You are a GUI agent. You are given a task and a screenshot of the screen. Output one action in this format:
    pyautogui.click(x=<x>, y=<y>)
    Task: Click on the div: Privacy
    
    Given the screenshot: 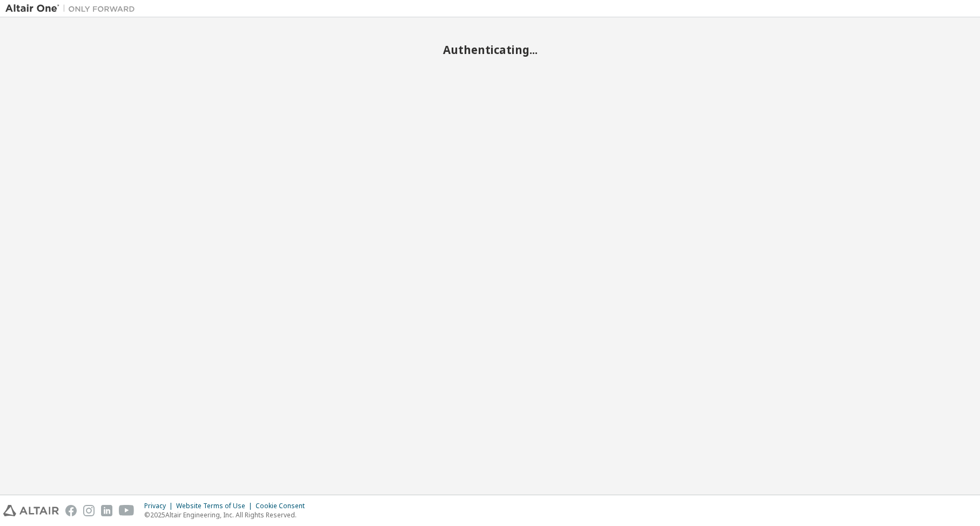 What is the action you would take?
    pyautogui.click(x=160, y=506)
    